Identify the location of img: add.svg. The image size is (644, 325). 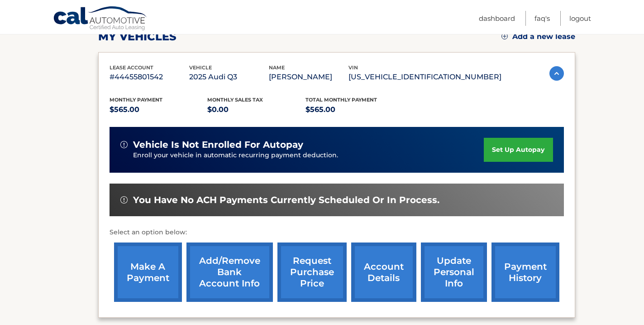
(505, 36).